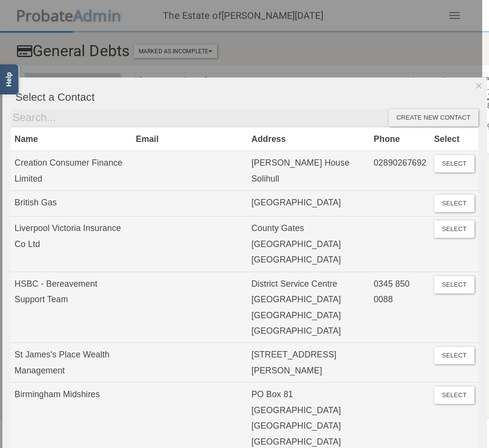 The height and width of the screenshot is (448, 489). What do you see at coordinates (71, 244) in the screenshot?
I see `td: Liverpool Victoria Insurance Co Ltd` at bounding box center [71, 244].